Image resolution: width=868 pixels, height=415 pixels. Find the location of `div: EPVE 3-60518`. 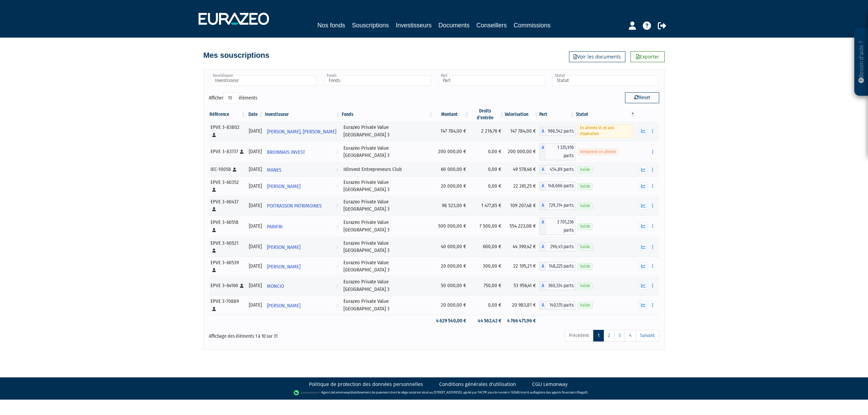

div: EPVE 3-60518 is located at coordinates (227, 226).